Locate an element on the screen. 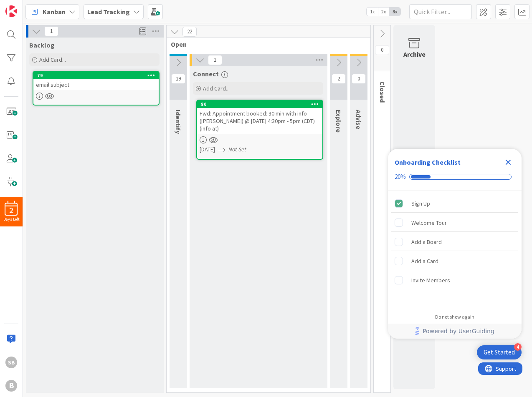  div: Open Get Started checklist, remaining modules: 4 is located at coordinates (499, 352).